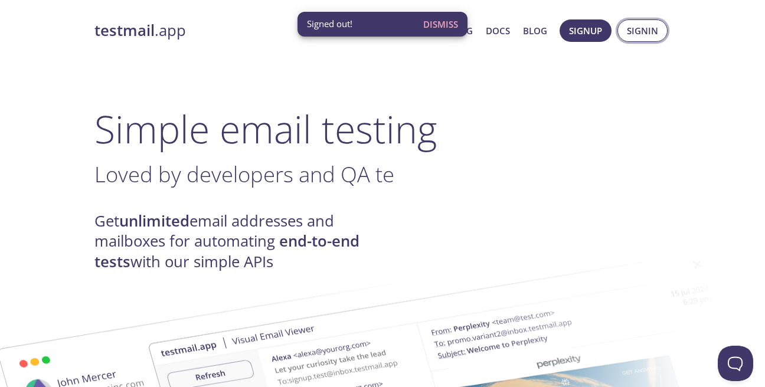 This screenshot has width=765, height=387. Describe the element at coordinates (124, 30) in the screenshot. I see `strong: testmail` at that location.